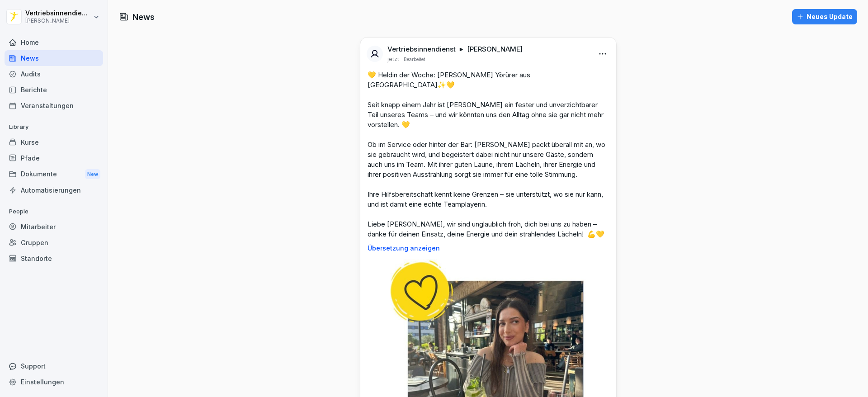 This screenshot has height=397, width=868. What do you see at coordinates (54, 158) in the screenshot?
I see `a: Pfade` at bounding box center [54, 158].